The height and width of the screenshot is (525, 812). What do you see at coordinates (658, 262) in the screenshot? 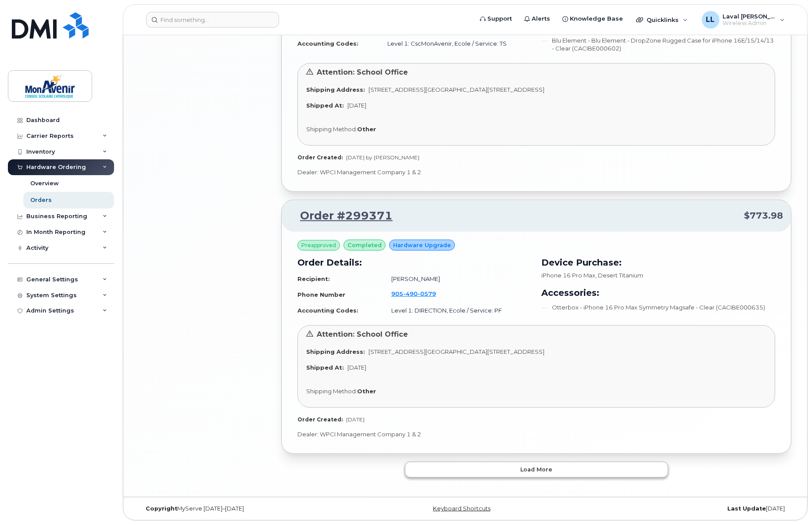
I see `h3: Device Purchase:` at bounding box center [658, 262].